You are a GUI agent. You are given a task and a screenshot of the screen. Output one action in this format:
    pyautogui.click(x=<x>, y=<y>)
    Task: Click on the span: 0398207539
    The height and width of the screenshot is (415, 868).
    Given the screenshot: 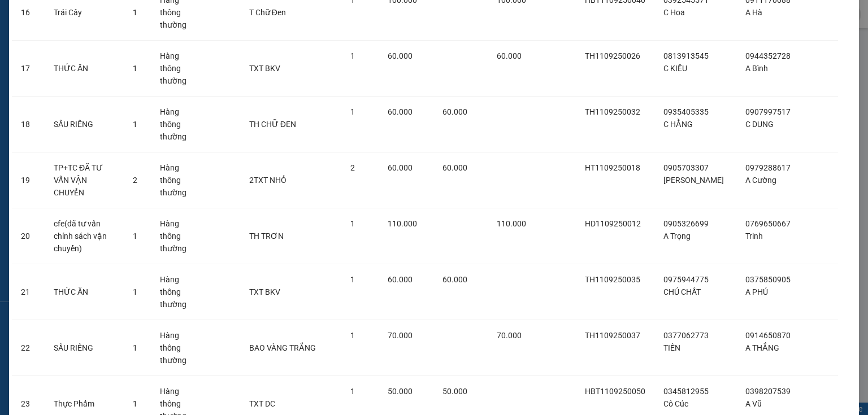 What is the action you would take?
    pyautogui.click(x=768, y=391)
    